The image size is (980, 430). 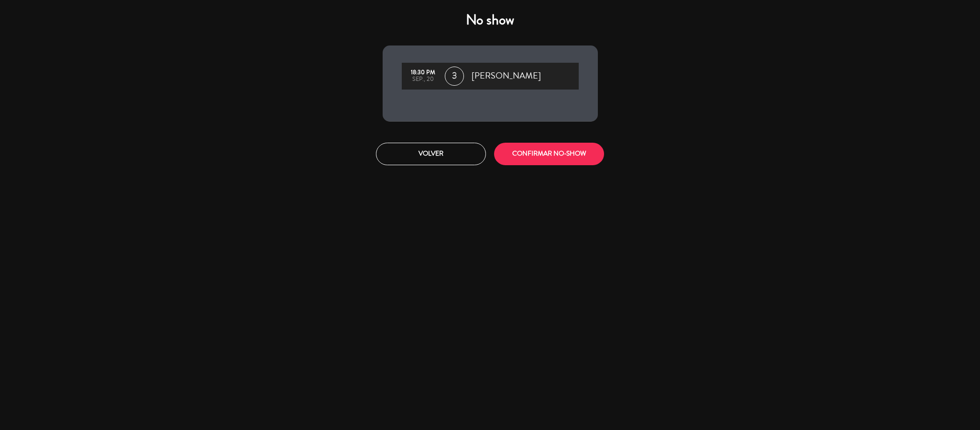 What do you see at coordinates (549, 154) in the screenshot?
I see `button: CONFIRMAR NO-SHOW` at bounding box center [549, 154].